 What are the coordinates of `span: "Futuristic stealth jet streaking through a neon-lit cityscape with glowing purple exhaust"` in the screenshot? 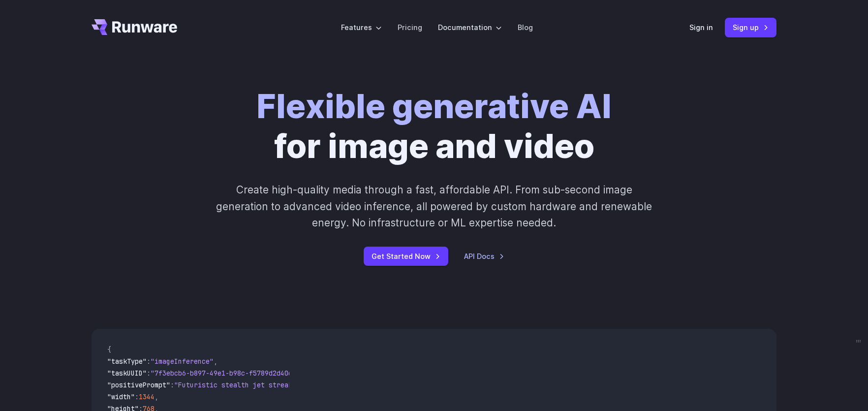 It's located at (353, 385).